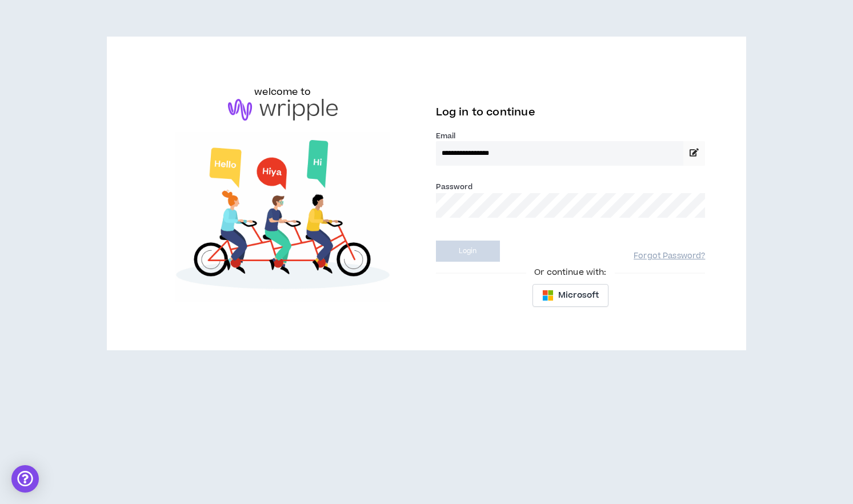 The height and width of the screenshot is (504, 853). Describe the element at coordinates (468, 251) in the screenshot. I see `button: Login` at that location.